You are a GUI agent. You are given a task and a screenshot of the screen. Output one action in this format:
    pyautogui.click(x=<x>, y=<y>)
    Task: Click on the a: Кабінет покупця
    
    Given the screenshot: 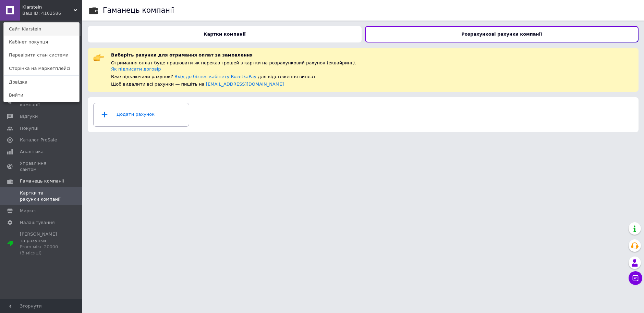 What is the action you would take?
    pyautogui.click(x=41, y=42)
    